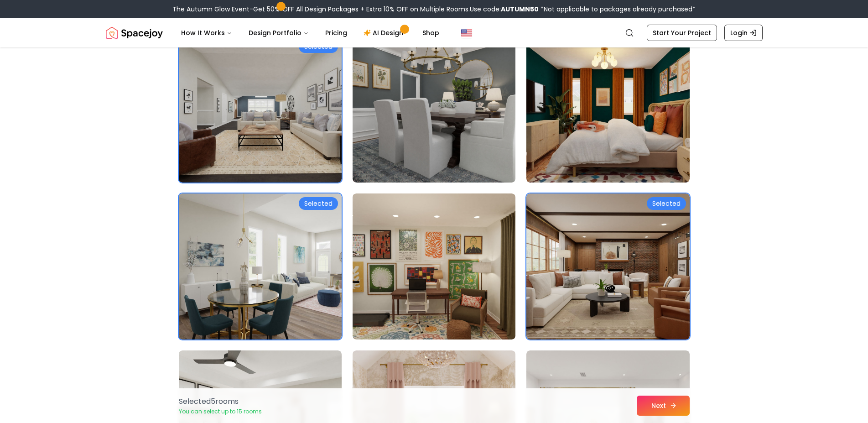 Image resolution: width=868 pixels, height=423 pixels. Describe the element at coordinates (260, 110) in the screenshot. I see `img: Room room-10` at that location.